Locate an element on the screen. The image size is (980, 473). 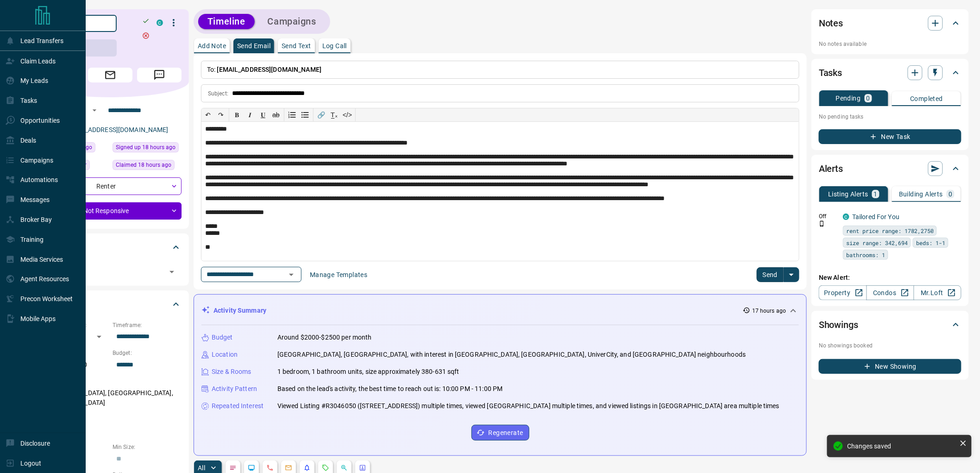
h2: Alerts is located at coordinates (831, 168).